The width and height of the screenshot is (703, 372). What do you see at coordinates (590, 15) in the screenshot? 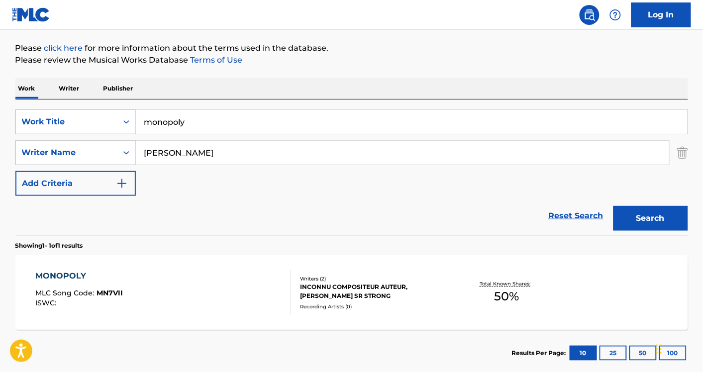
I see `img: search` at bounding box center [590, 15].